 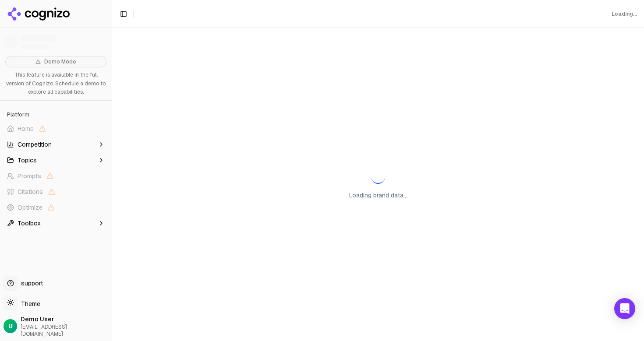 What do you see at coordinates (25, 129) in the screenshot?
I see `span: Home` at bounding box center [25, 129].